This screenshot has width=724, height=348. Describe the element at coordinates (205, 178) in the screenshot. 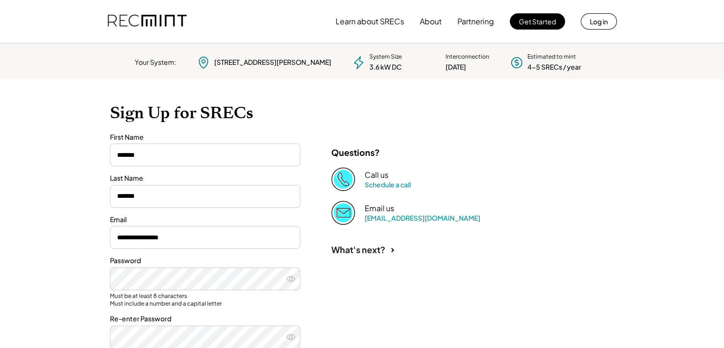

I see `div: Last Name` at that location.